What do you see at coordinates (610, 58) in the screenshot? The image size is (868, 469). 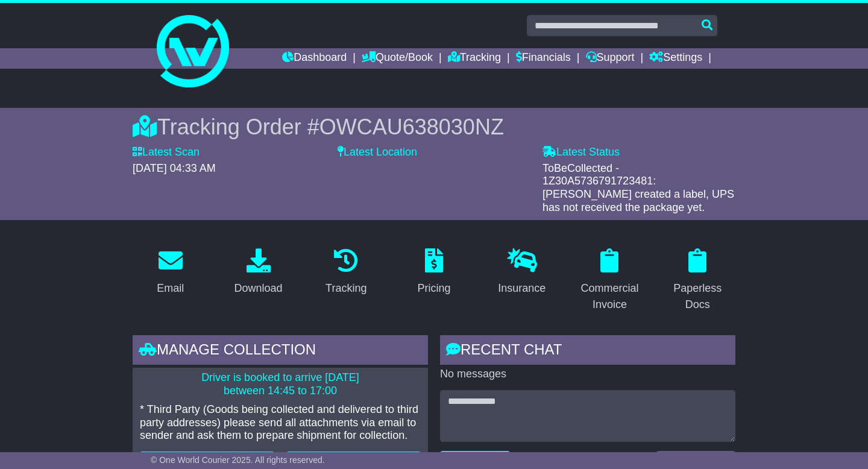 I see `a: Support` at bounding box center [610, 58].